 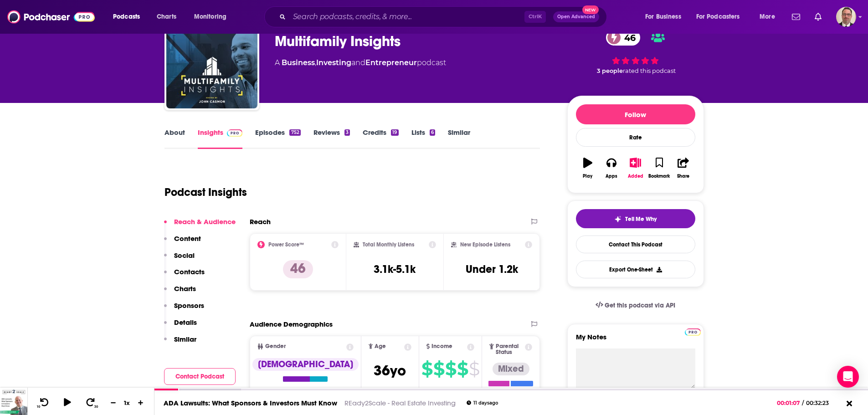 What do you see at coordinates (535, 17) in the screenshot?
I see `span: Ctrl K` at bounding box center [535, 17].